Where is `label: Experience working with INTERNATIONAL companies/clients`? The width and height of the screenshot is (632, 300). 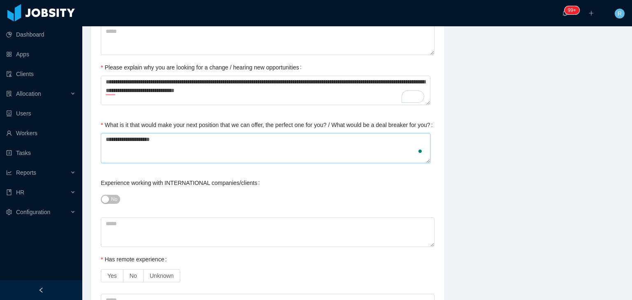 label: Experience working with INTERNATIONAL companies/clients is located at coordinates (182, 183).